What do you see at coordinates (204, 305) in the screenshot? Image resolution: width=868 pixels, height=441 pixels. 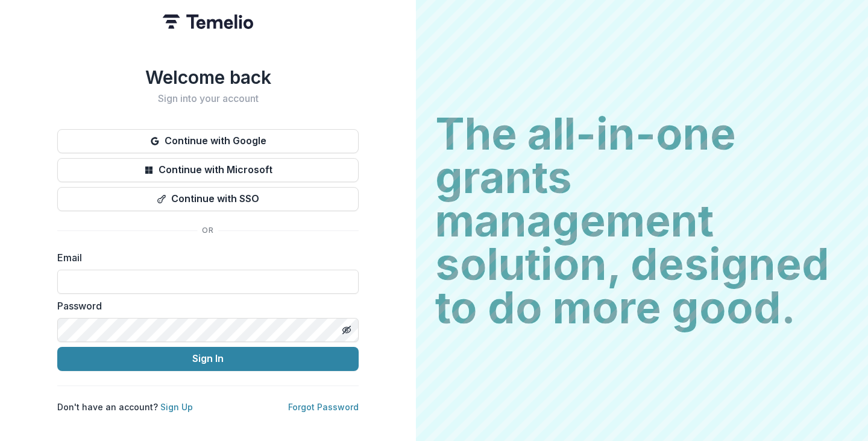 I see `label: Password` at bounding box center [204, 305].